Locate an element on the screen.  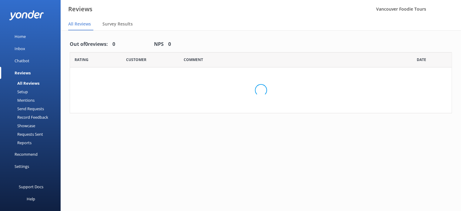
div: Chatbot is located at coordinates (22, 61).